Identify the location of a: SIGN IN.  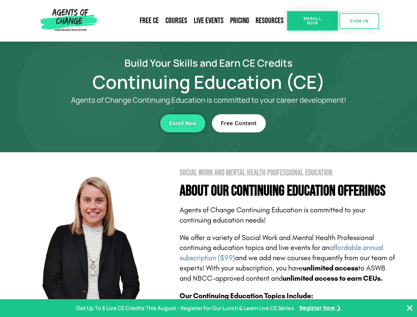
(359, 21).